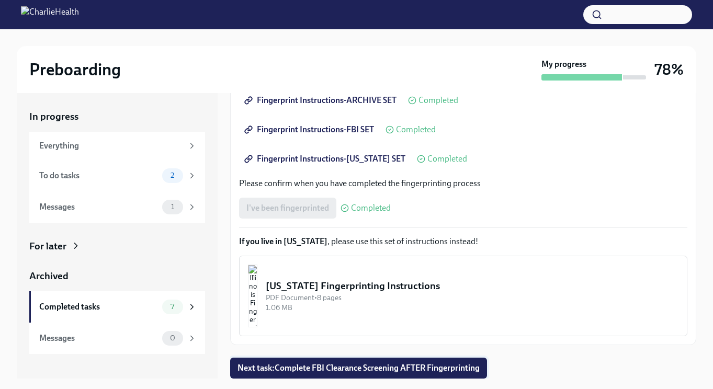 This screenshot has height=389, width=713. Describe the element at coordinates (98, 307) in the screenshot. I see `div: Completed tasks` at that location.